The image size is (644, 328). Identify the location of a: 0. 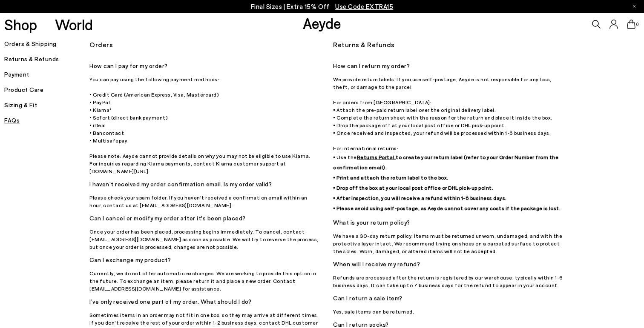
(631, 24).